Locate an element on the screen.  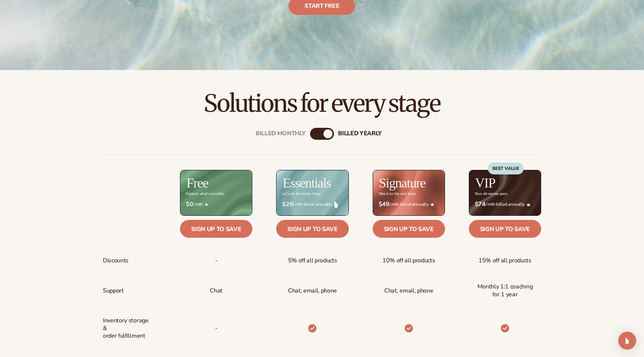
div: Let’s do the damn thing. is located at coordinates (302, 194).